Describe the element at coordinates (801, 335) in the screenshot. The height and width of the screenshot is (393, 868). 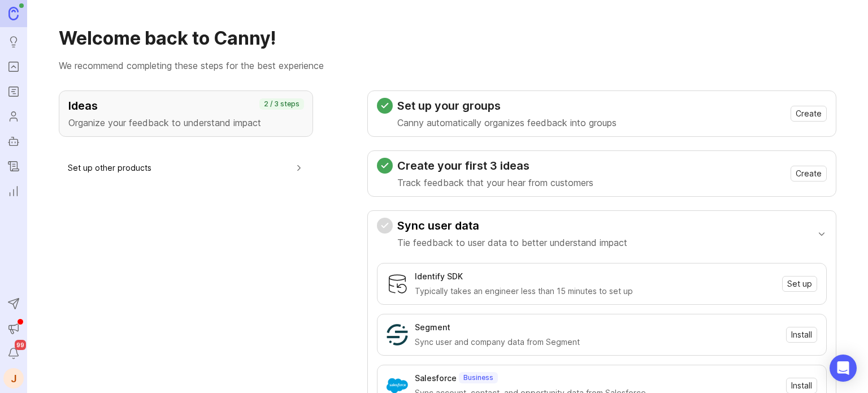
I see `button: Install` at that location.